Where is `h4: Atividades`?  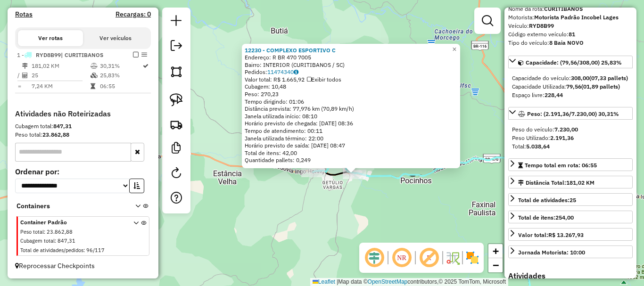
h4: Atividades is located at coordinates (570, 276).